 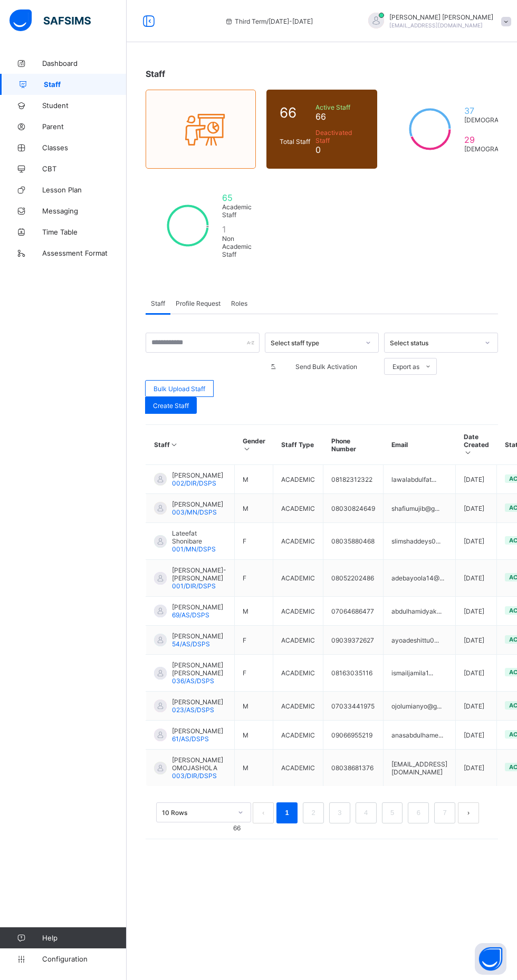 What do you see at coordinates (419, 541) in the screenshot?
I see `td: slimshaddeys0...` at bounding box center [419, 541].